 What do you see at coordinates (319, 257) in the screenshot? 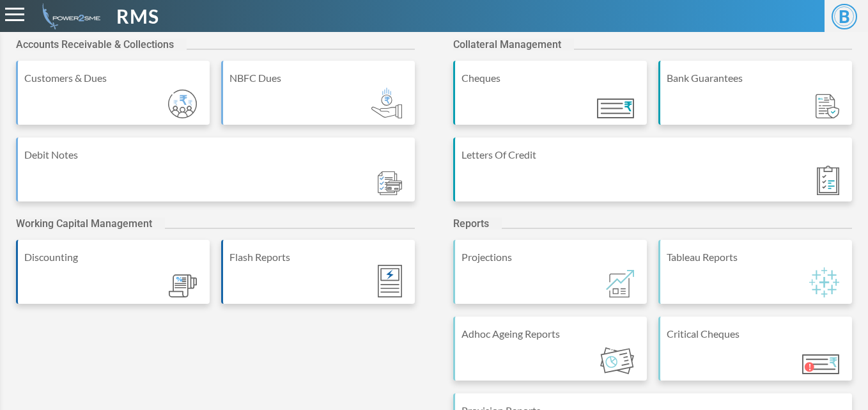
I see `div: Flash Reports` at bounding box center [319, 257].